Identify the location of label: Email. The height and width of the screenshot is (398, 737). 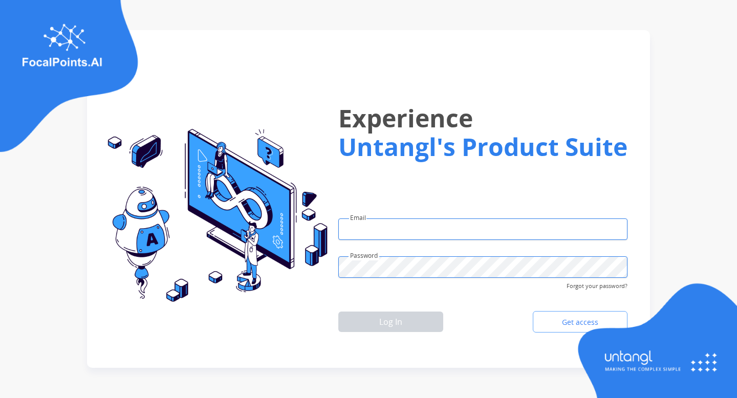
(358, 218).